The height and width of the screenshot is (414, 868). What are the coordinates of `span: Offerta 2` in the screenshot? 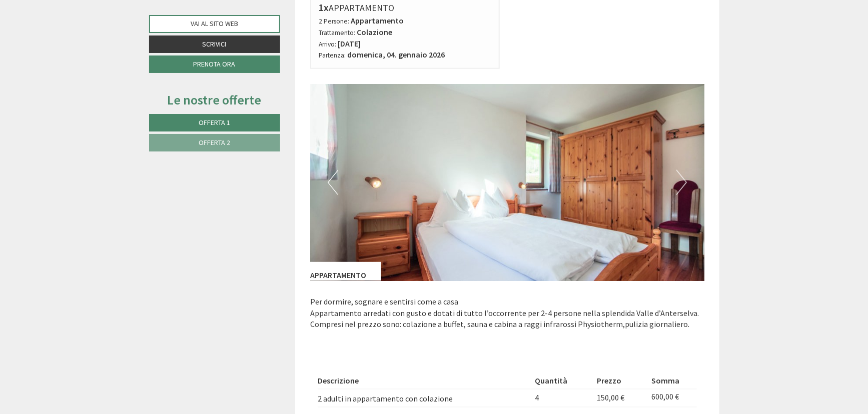 It's located at (214, 143).